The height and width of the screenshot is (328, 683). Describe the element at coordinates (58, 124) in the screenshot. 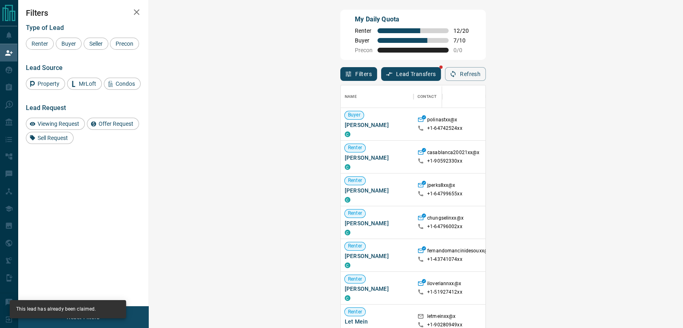

I see `span: Viewing Request` at that location.